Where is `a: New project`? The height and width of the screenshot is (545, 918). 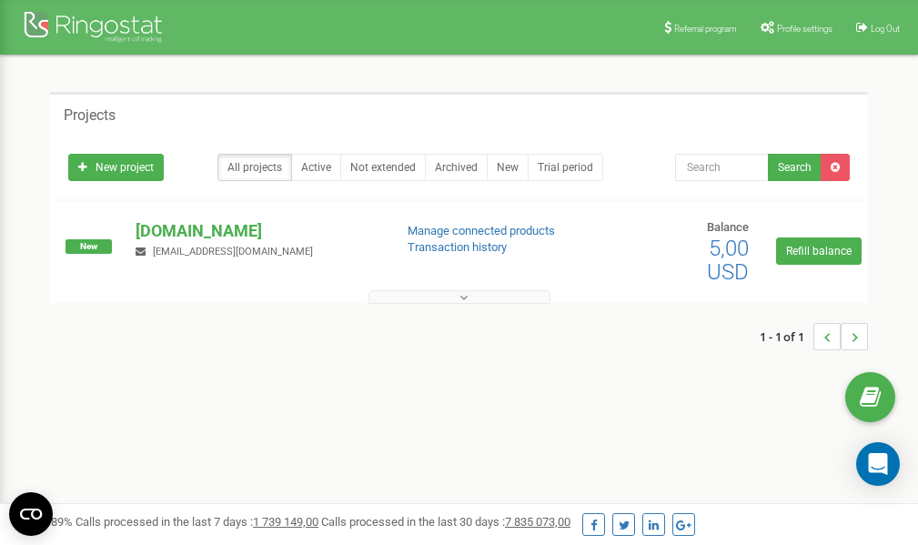
a: New project is located at coordinates (116, 167).